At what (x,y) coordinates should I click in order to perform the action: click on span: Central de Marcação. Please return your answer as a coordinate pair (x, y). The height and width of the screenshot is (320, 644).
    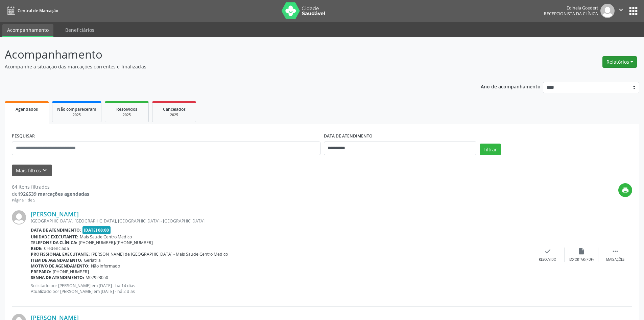
    Looking at the image, I should click on (38, 10).